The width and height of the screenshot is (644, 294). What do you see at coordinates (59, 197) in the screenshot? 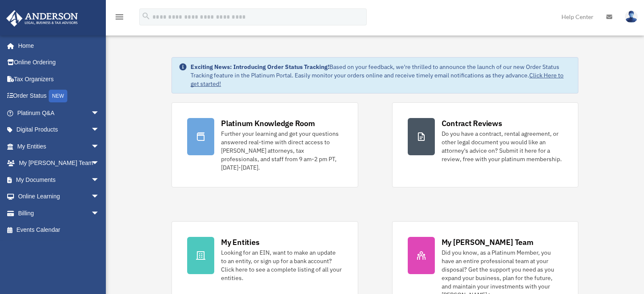
I see `a: Online Learningarrow_drop_down` at bounding box center [59, 197].